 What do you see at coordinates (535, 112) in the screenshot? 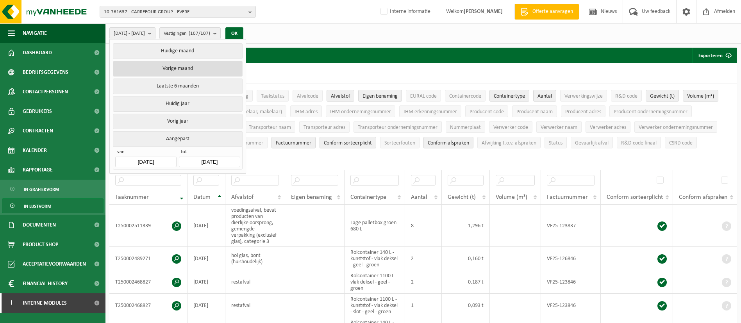
I see `span: Producent naam` at bounding box center [535, 112].